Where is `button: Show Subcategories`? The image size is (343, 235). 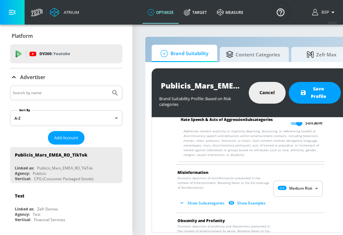 button: Show Subcategories is located at coordinates (202, 203).